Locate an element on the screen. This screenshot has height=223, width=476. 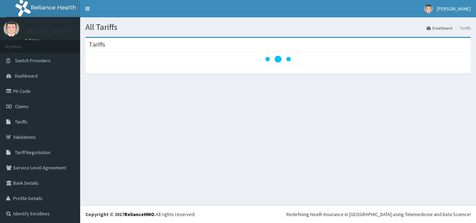
span: Dashboard is located at coordinates (26, 76).